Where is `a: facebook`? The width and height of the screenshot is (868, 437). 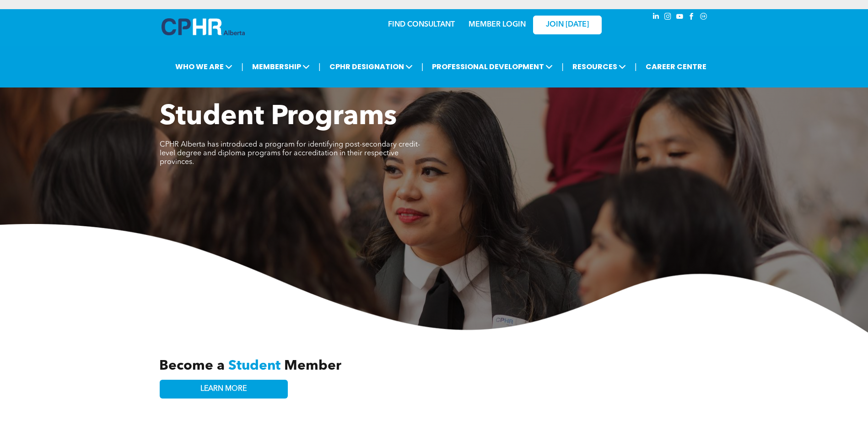 a: facebook is located at coordinates (692, 18).